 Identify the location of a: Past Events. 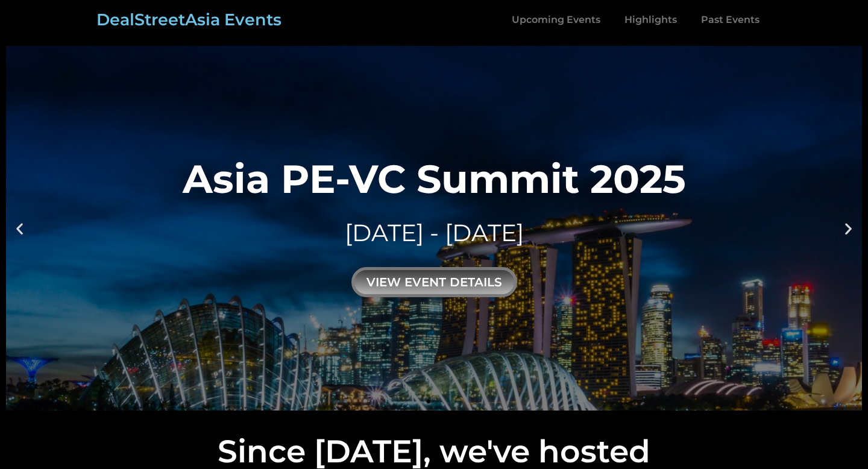
(730, 20).